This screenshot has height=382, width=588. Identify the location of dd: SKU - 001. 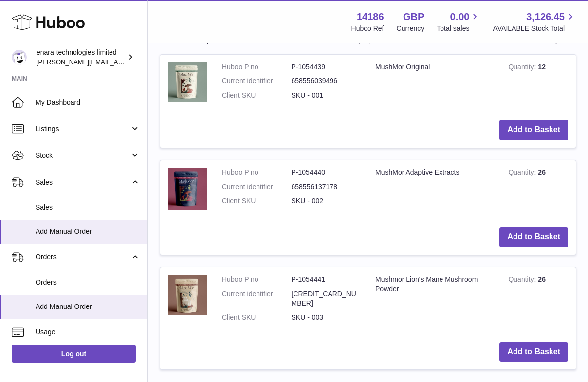
(326, 96).